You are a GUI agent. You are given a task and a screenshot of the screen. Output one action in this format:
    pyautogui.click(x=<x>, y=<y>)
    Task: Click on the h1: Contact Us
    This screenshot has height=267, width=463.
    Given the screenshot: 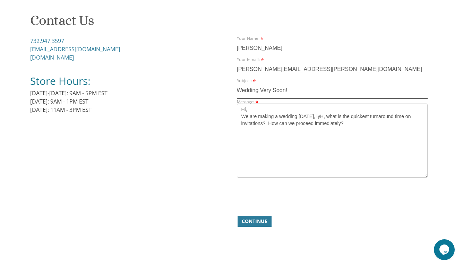 What is the action you would take?
    pyautogui.click(x=231, y=23)
    